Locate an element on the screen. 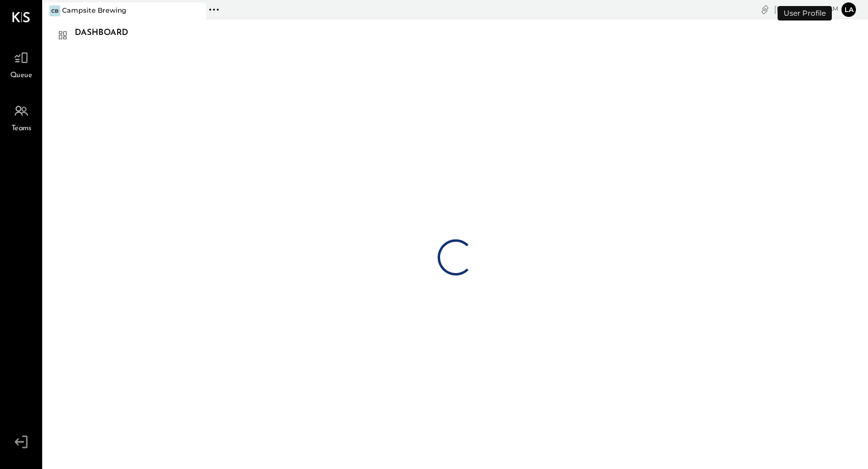 Image resolution: width=868 pixels, height=469 pixels. span: Queue is located at coordinates (21, 76).